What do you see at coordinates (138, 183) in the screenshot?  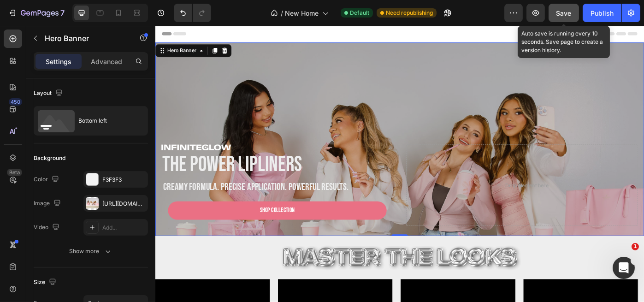 I see `p: Creamy formula. Precise application. Powerful results.` at bounding box center [138, 183].